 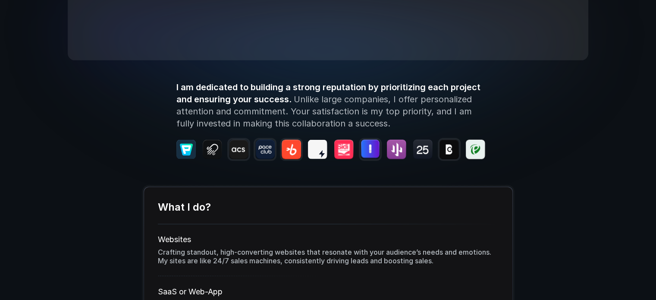 I want to click on span: Websites, so click(x=174, y=239).